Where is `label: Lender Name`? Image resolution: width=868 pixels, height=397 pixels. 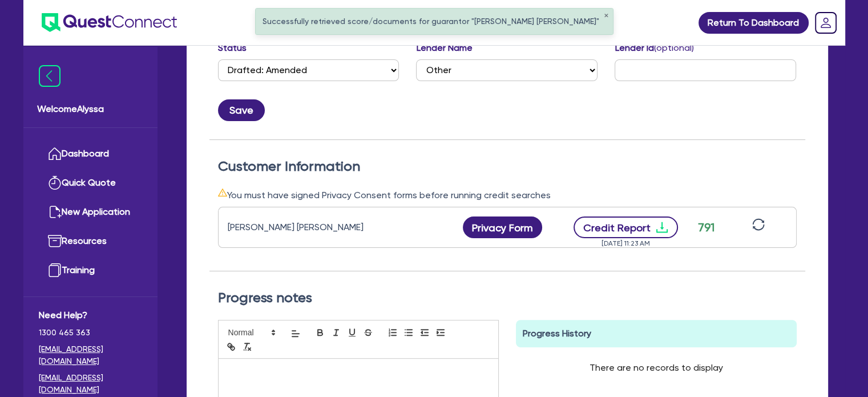
label: Lender Name is located at coordinates (444, 48).